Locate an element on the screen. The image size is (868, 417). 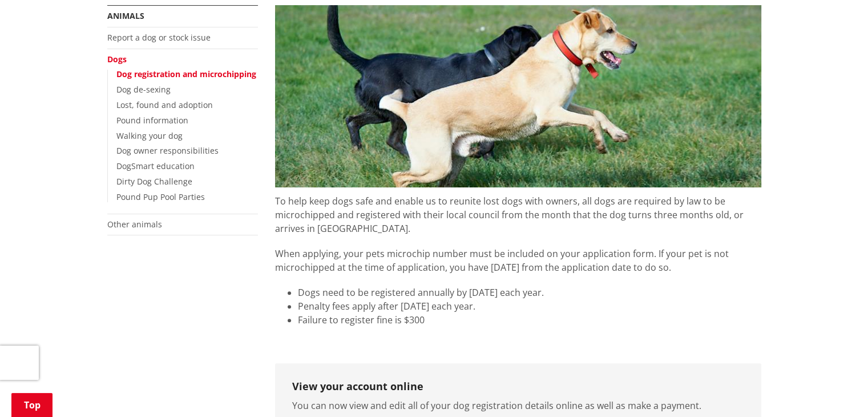
a: Dogs is located at coordinates (117, 59).